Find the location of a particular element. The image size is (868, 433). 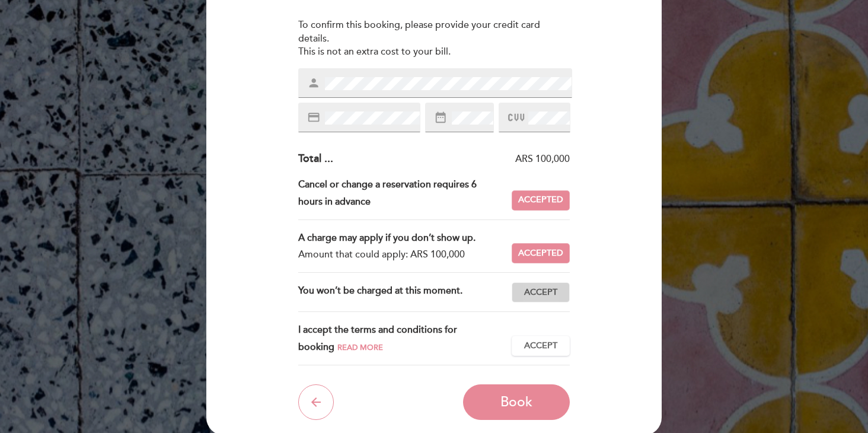

button: arrow_back is located at coordinates (316, 402).